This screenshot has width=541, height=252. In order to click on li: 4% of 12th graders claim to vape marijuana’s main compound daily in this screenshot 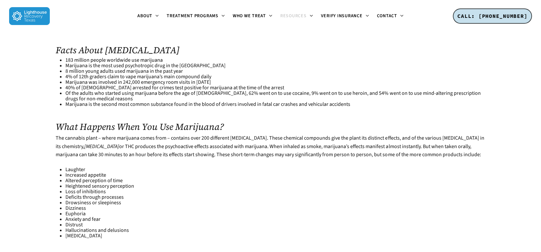, I will do `click(275, 77)`.